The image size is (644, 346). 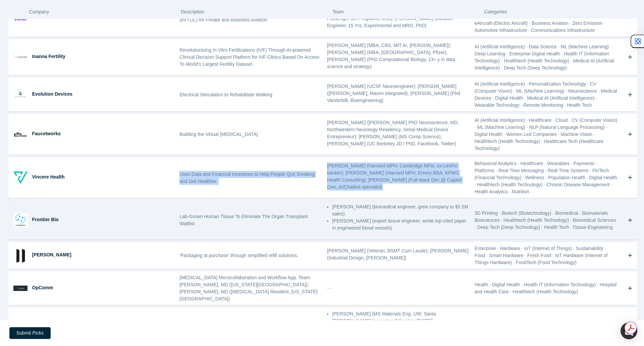 What do you see at coordinates (20, 95) in the screenshot?
I see `img: Evolution Devices` at bounding box center [20, 95].